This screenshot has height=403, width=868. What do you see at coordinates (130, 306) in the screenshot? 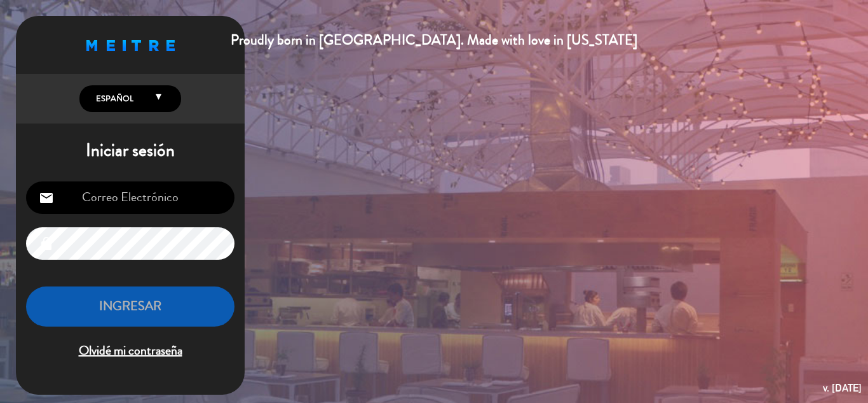
I see `button: INGRESAR` at bounding box center [130, 306].